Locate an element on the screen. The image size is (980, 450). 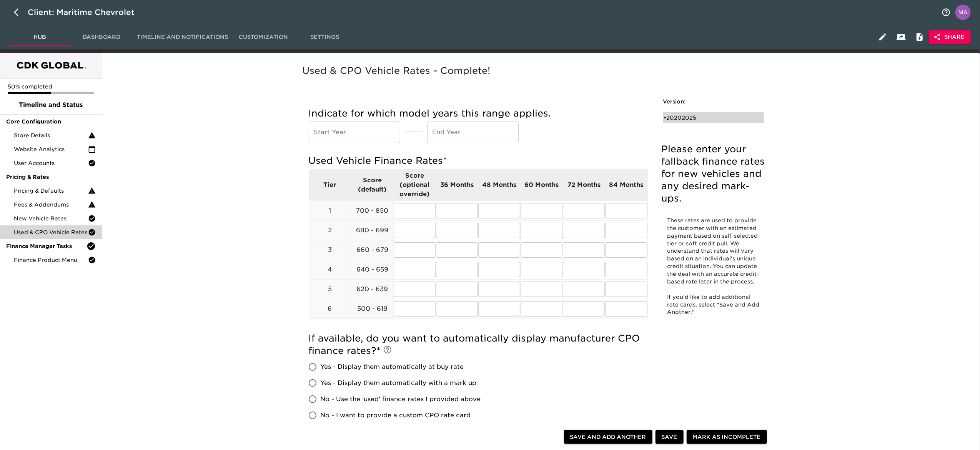
span: Store Details is located at coordinates (51, 135).